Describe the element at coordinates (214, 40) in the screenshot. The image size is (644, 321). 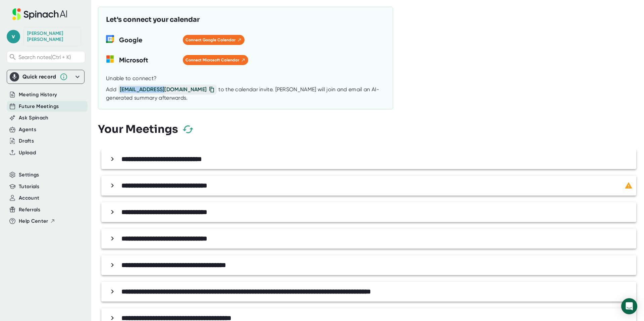
I see `button: Connect Google Calendar` at that location.